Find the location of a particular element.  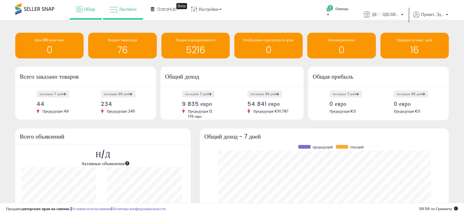

a: Товары переоцениваются 5216 is located at coordinates (196, 45).